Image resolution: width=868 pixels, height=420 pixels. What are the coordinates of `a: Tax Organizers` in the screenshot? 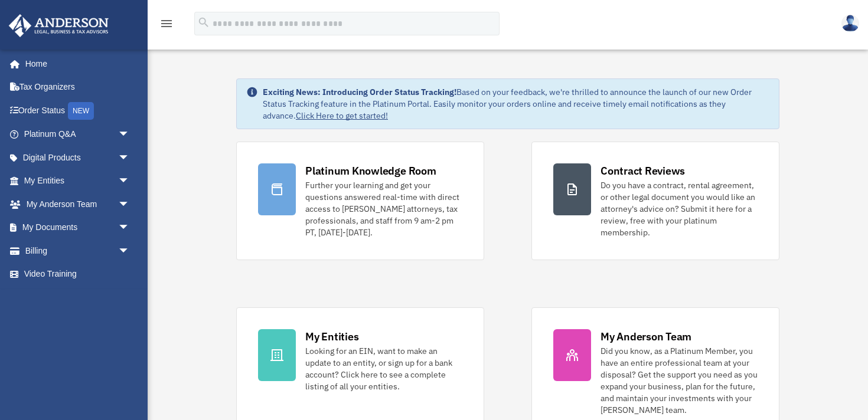 It's located at (78, 88).